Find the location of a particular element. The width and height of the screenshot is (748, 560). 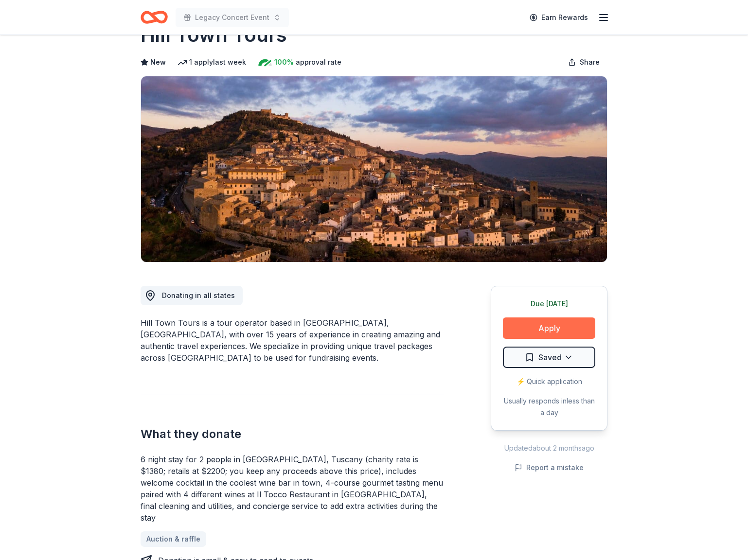

span: approval rate is located at coordinates (318, 62).